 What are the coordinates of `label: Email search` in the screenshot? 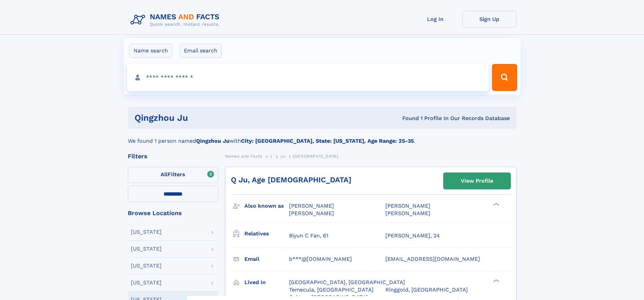 It's located at (200, 50).